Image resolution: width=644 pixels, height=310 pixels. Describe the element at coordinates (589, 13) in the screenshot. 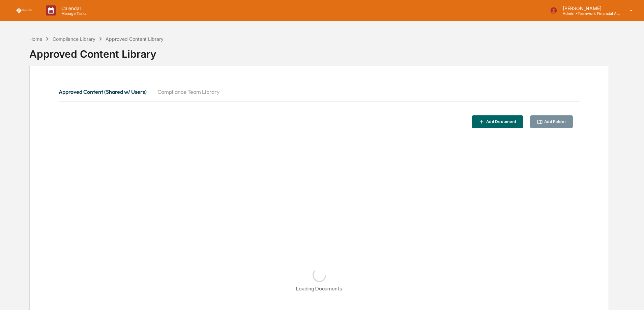

I see `p: Admin • Teamwork Financial Advisors` at that location.